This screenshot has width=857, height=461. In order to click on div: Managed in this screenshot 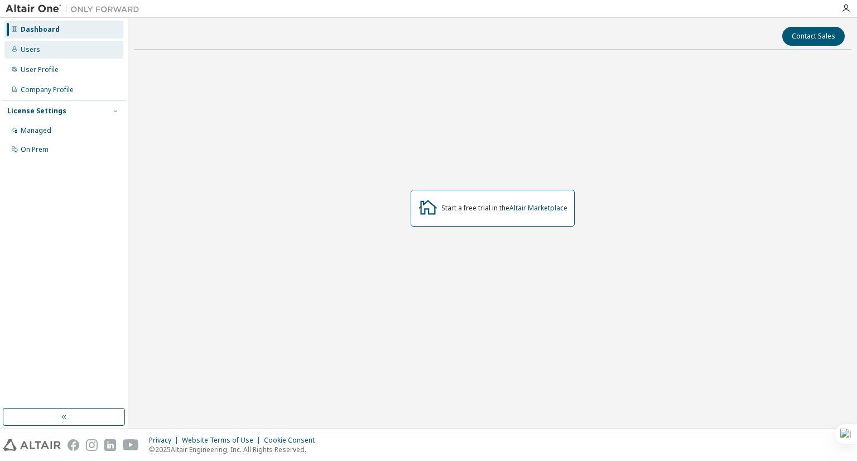, I will do `click(36, 131)`.